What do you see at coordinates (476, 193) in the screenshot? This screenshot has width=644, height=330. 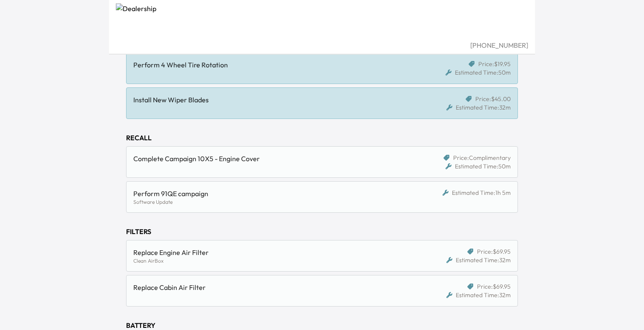 I see `div: Estimated Time: 1h 5m` at bounding box center [476, 193].